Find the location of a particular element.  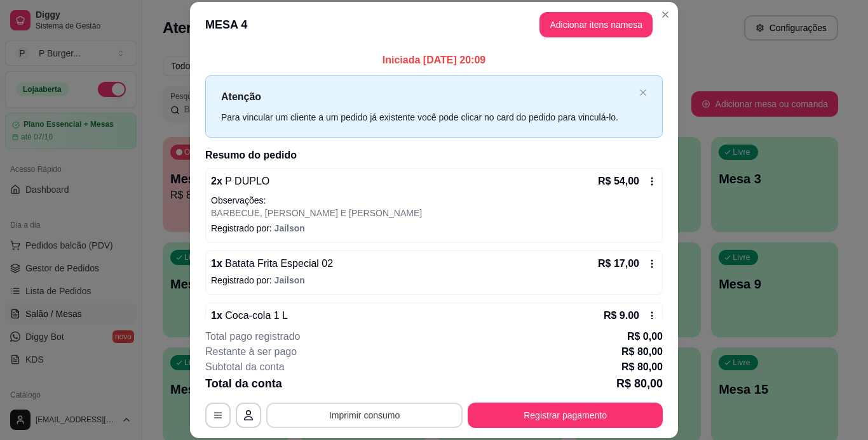

p: Observações: is located at coordinates (434, 200).